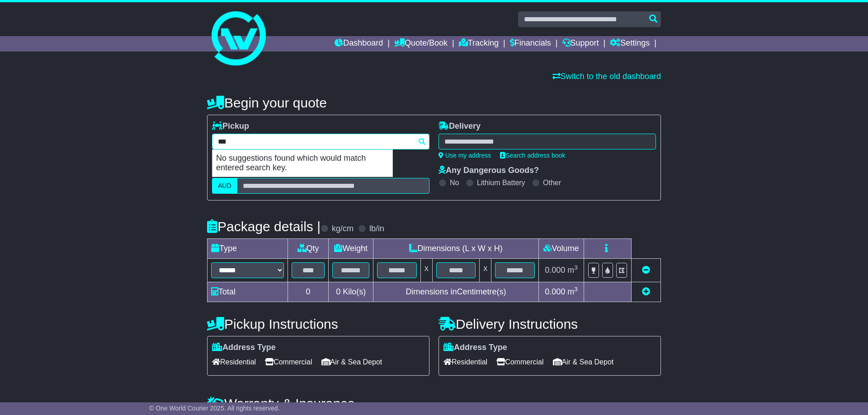 Image resolution: width=868 pixels, height=415 pixels. What do you see at coordinates (351, 249) in the screenshot?
I see `td: Weight` at bounding box center [351, 249].